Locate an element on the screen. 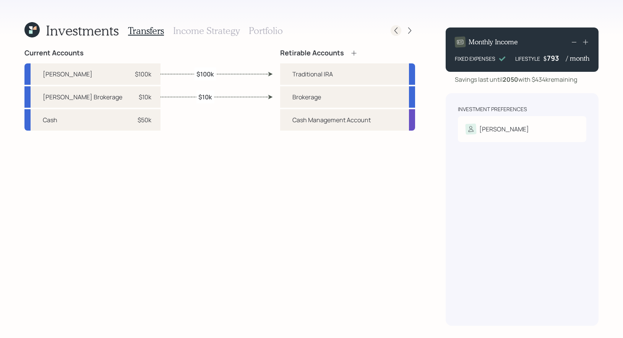 The width and height of the screenshot is (623, 338). div: Savings last until with $434k remaining is located at coordinates (516, 80).